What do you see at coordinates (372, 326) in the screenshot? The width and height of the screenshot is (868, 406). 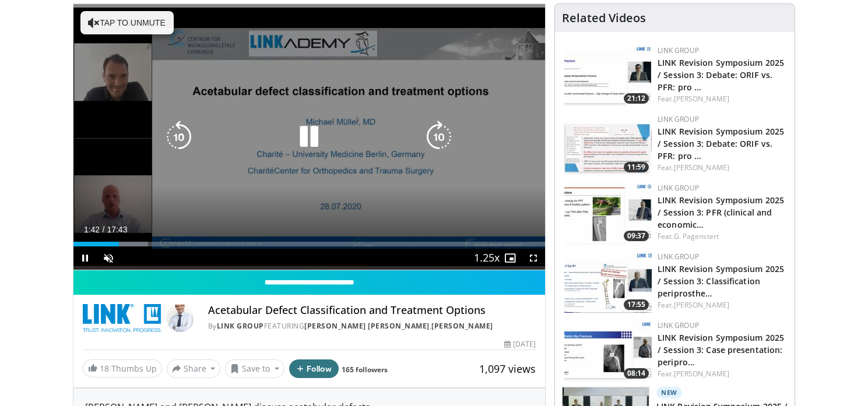 I see `div: By FEATURING ,` at bounding box center [372, 326].